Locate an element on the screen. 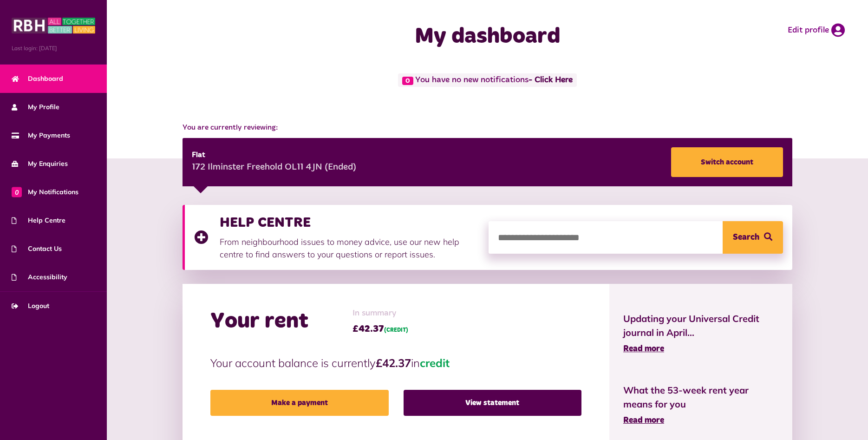  span: credit is located at coordinates (435, 363).